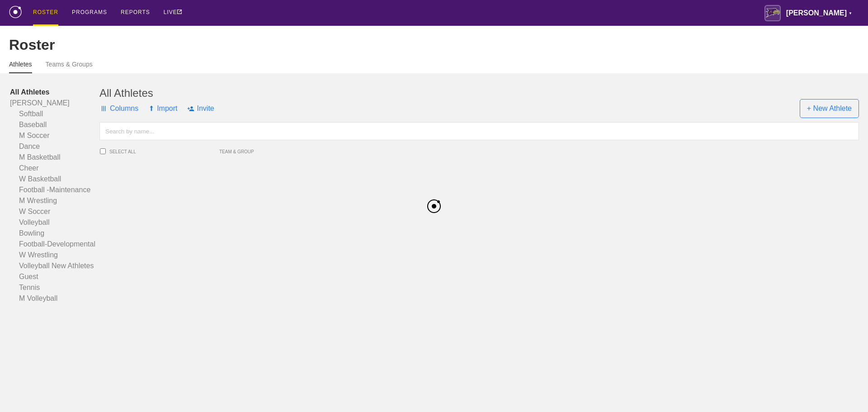 This screenshot has height=412, width=868. What do you see at coordinates (54, 201) in the screenshot?
I see `a: M Wrestling` at bounding box center [54, 201].